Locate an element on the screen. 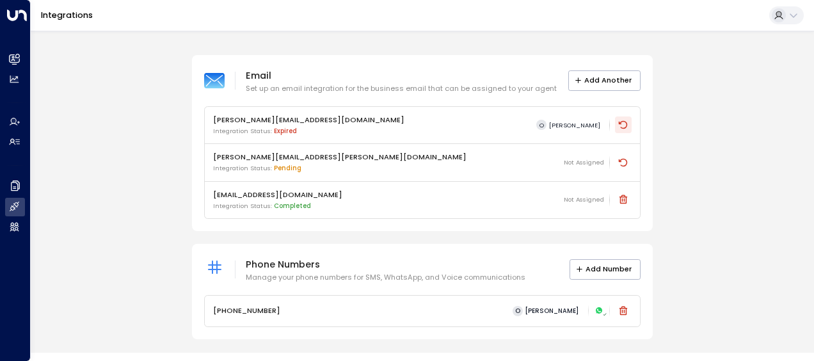 This screenshot has height=361, width=814. button: Delete phone number is located at coordinates (624, 311).